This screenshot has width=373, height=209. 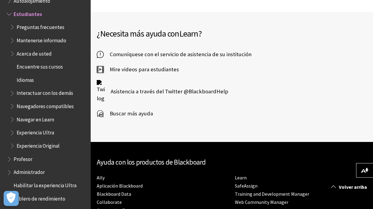 What do you see at coordinates (166, 92) in the screenshot?
I see `span: Asistencia a través del Twitter @BlackboardHelp` at bounding box center [166, 92].